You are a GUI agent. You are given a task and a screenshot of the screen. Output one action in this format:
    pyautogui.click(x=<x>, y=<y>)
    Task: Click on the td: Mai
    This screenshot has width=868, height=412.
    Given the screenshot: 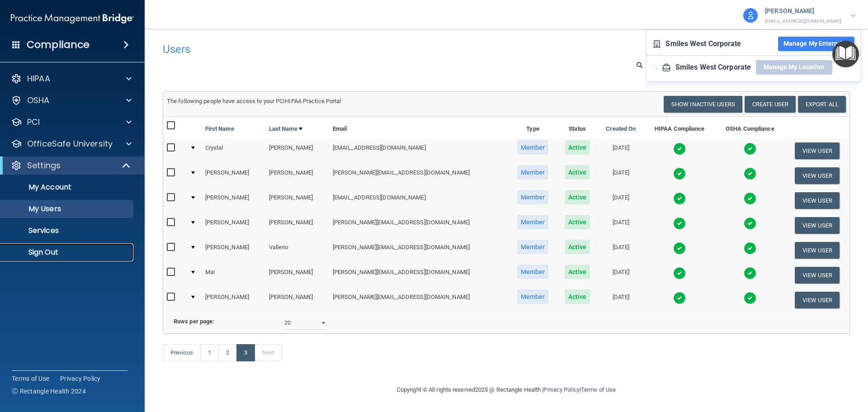 What is the action you would take?
    pyautogui.click(x=233, y=275)
    